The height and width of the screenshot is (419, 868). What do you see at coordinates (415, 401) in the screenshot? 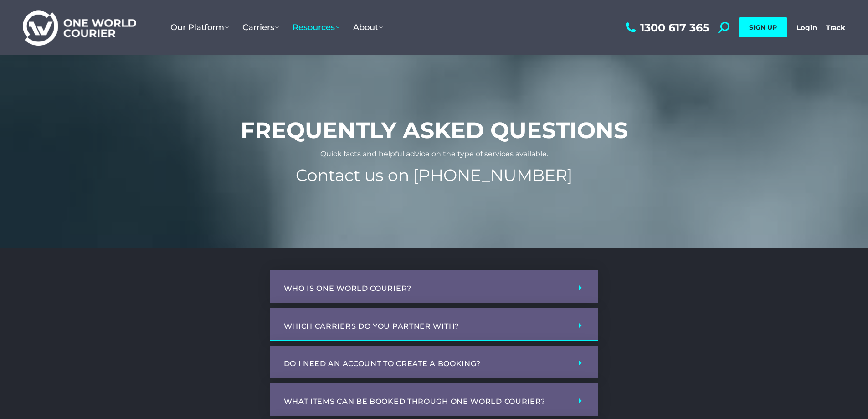
I see `a: What items can be booked through One World Courier?` at bounding box center [415, 401].